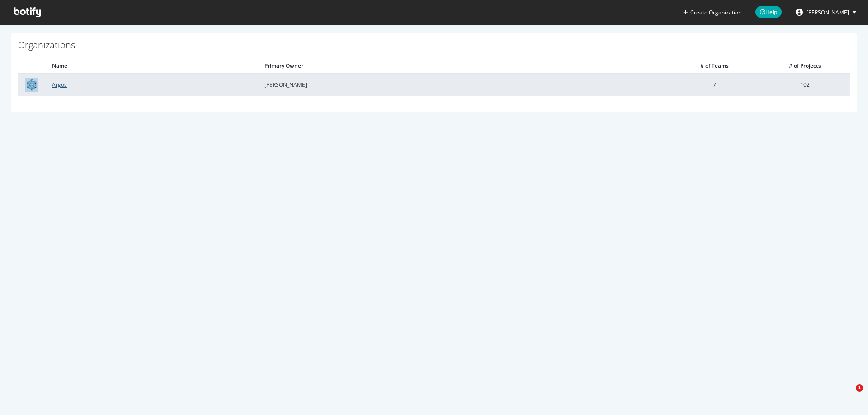 The width and height of the screenshot is (868, 415). What do you see at coordinates (860, 388) in the screenshot?
I see `span: 1` at bounding box center [860, 388].